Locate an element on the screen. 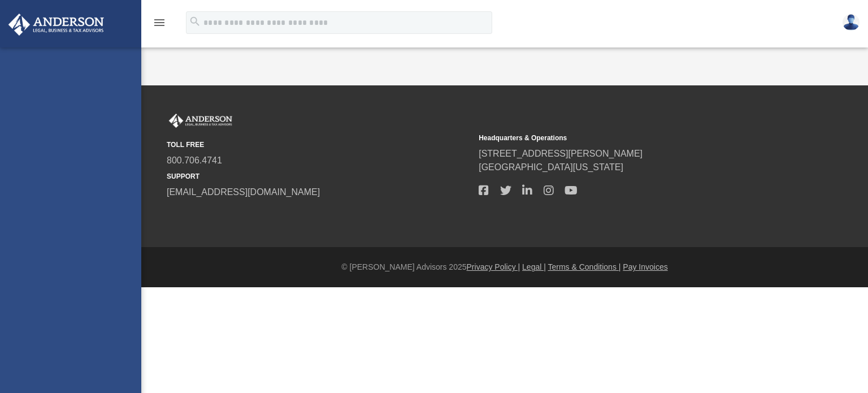 The height and width of the screenshot is (393, 868). a: menu is located at coordinates (160, 26).